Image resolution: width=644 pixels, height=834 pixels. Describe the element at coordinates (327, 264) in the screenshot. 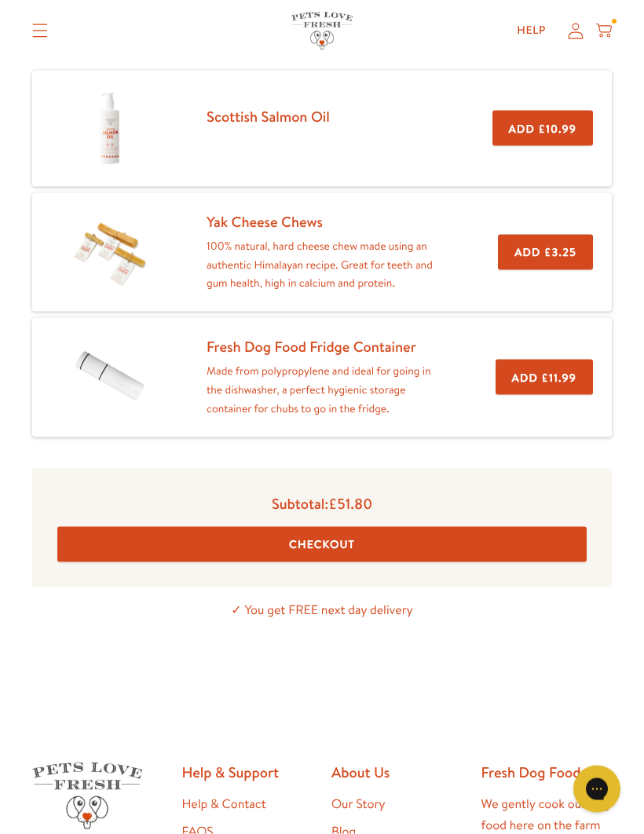

I see `p: 100% natural, hard cheese chew made using an authentic Himalayan recipe. Great for teeth and gum ...` at that location.